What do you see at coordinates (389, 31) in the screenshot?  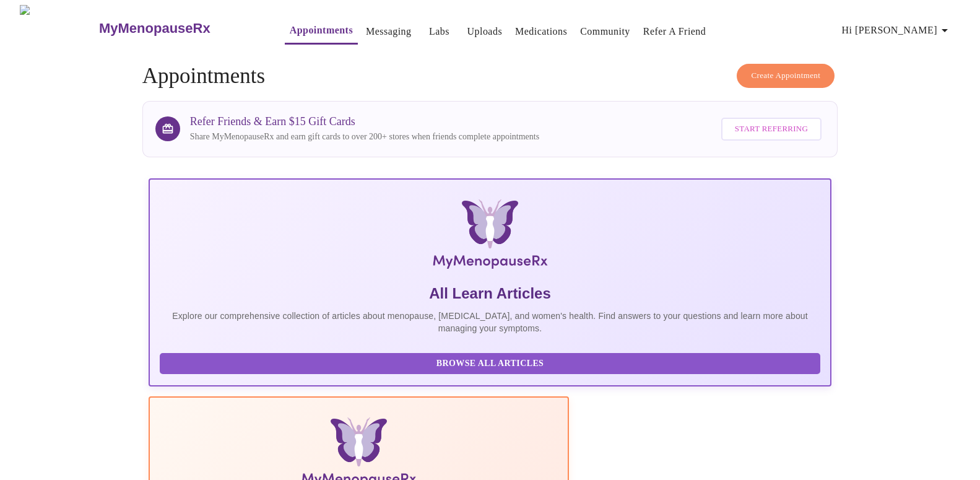 I see `button: Messaging` at bounding box center [389, 31].